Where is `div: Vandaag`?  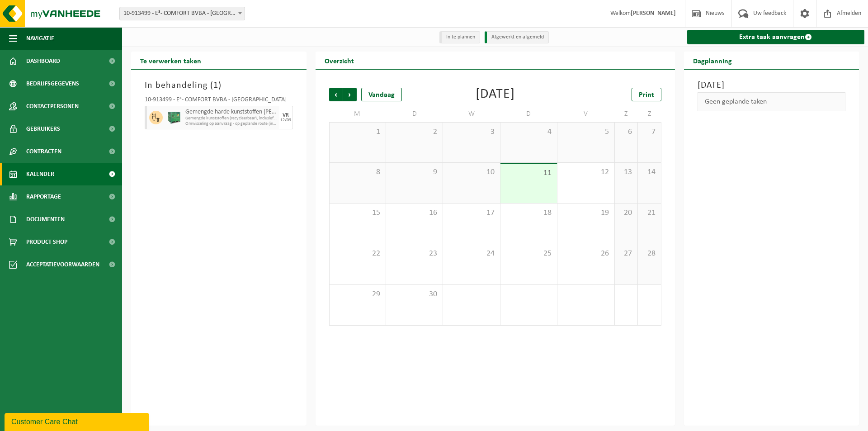
div: Vandaag is located at coordinates (382, 94).